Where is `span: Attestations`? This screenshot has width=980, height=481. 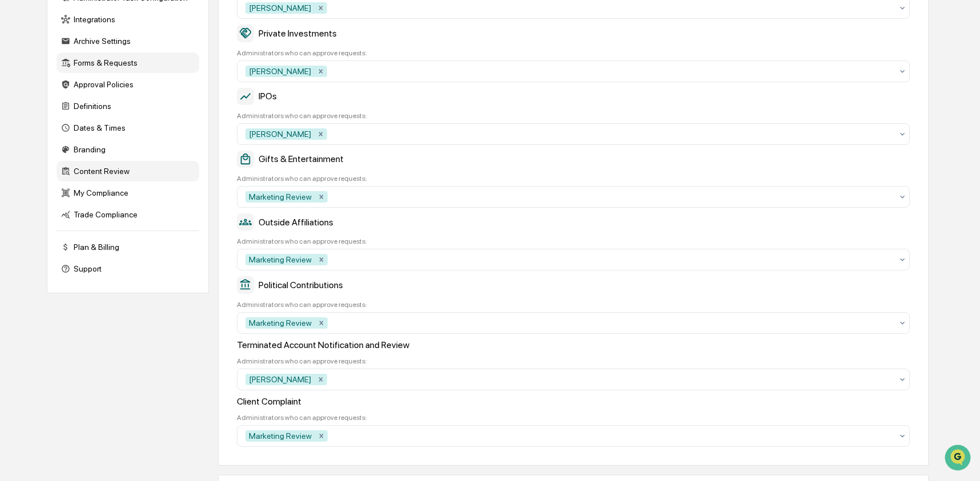 span: Attestations is located at coordinates (118, 149).